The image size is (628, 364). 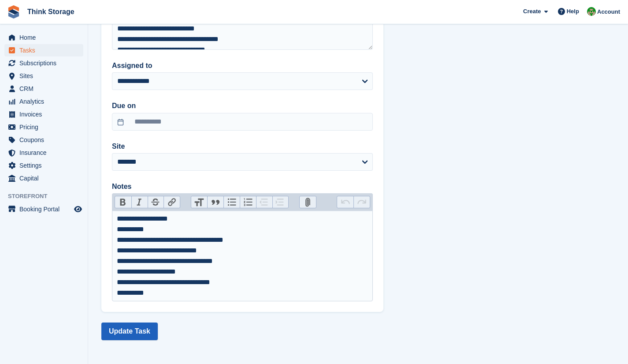 What do you see at coordinates (45, 114) in the screenshot?
I see `span: Invoices` at bounding box center [45, 114].